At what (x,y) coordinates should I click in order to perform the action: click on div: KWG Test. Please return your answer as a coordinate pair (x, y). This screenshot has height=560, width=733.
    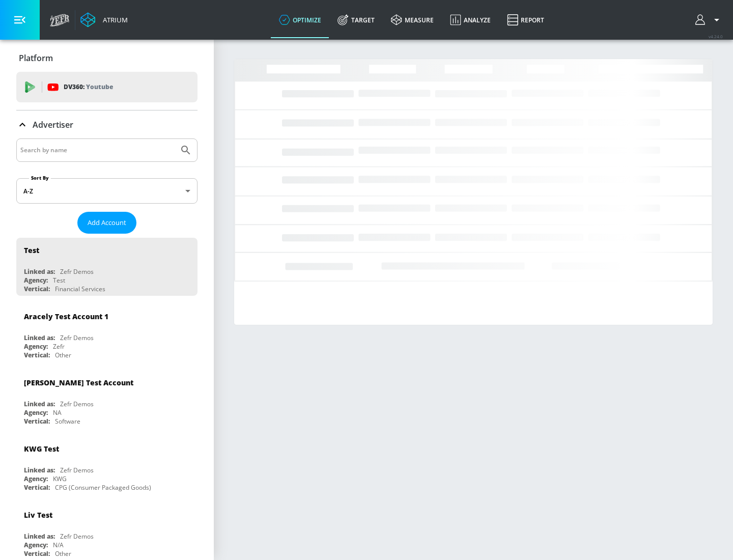
    Looking at the image, I should click on (41, 448).